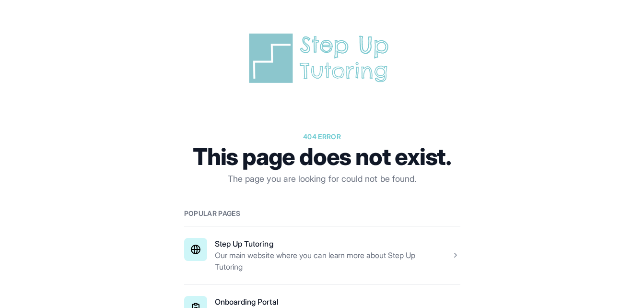 Image resolution: width=644 pixels, height=308 pixels. I want to click on p: 404 error, so click(322, 136).